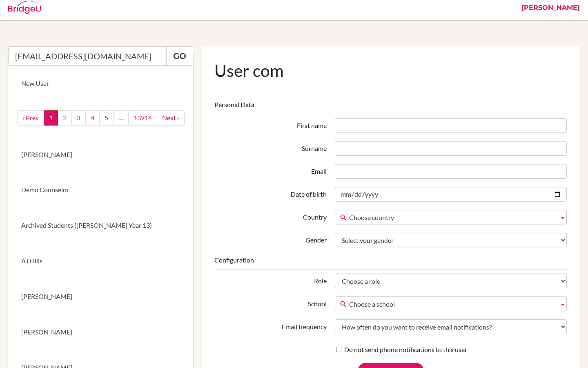 This screenshot has width=588, height=368. What do you see at coordinates (100, 261) in the screenshot?
I see `a: AJ Hills` at bounding box center [100, 261].